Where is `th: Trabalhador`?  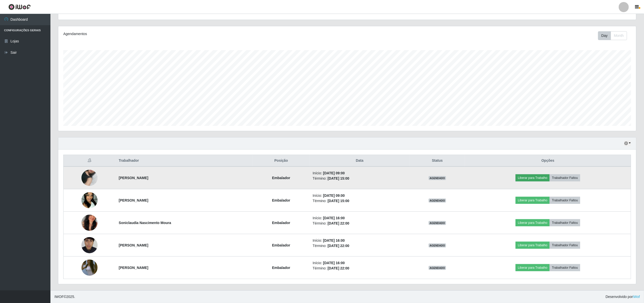 th: Trabalhador is located at coordinates (184, 160).